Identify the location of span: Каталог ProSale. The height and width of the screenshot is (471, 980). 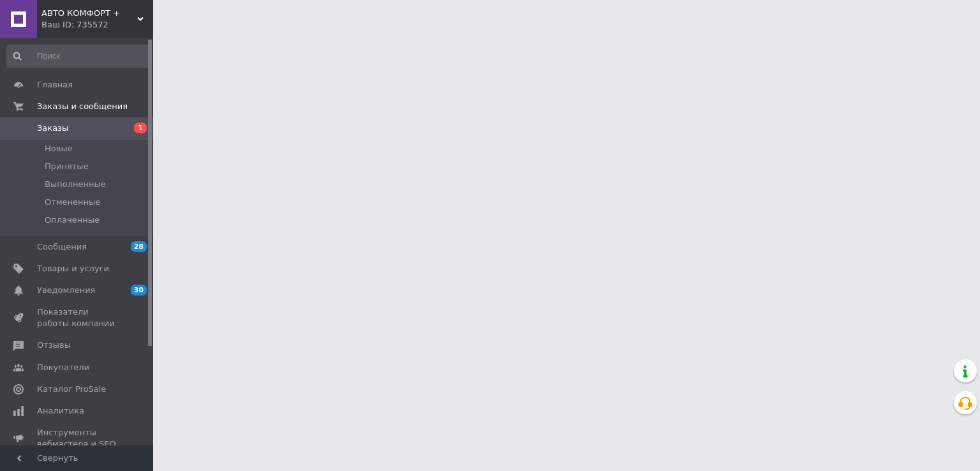
(71, 389).